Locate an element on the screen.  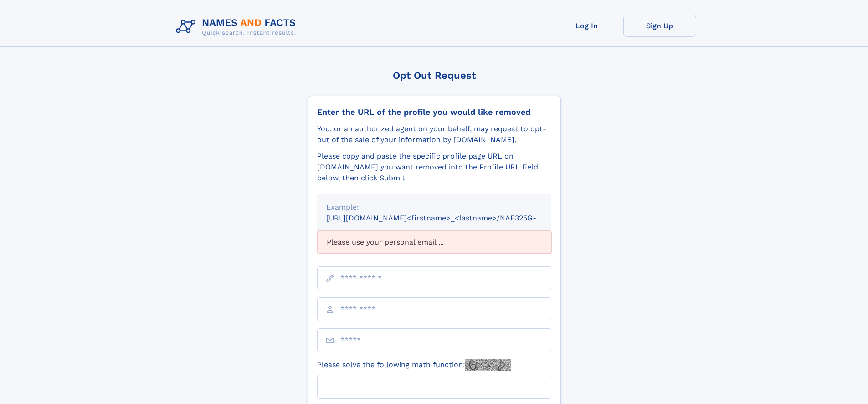
div: You, or an authorized agent on your behalf, may request to opt-out of the sale of your informatio... is located at coordinates (434, 135).